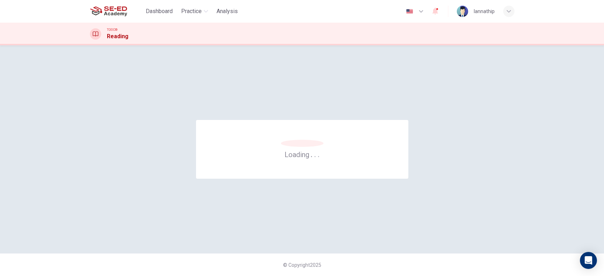 The height and width of the screenshot is (276, 604). I want to click on span: TOEIC®, so click(112, 30).